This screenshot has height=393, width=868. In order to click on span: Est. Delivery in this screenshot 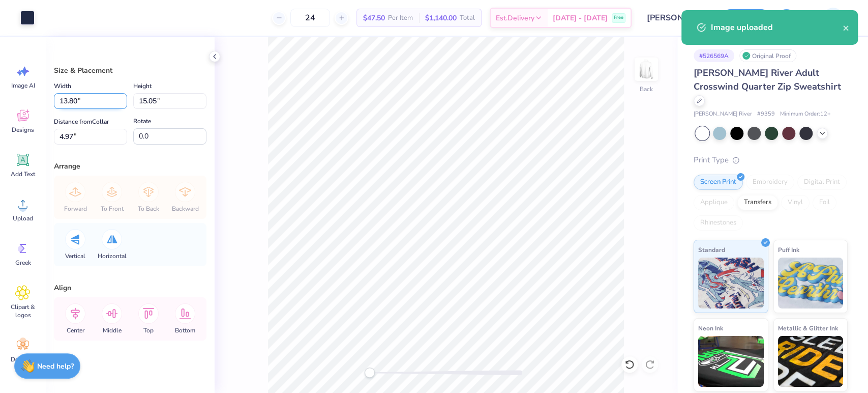, I will do `click(515, 18)`.